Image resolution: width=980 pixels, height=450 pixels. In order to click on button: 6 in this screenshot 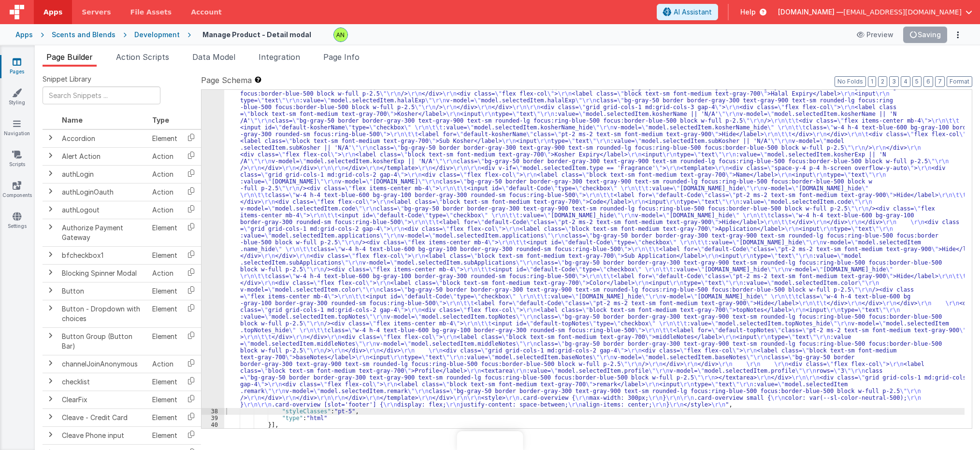, I will do `click(929, 81)`.